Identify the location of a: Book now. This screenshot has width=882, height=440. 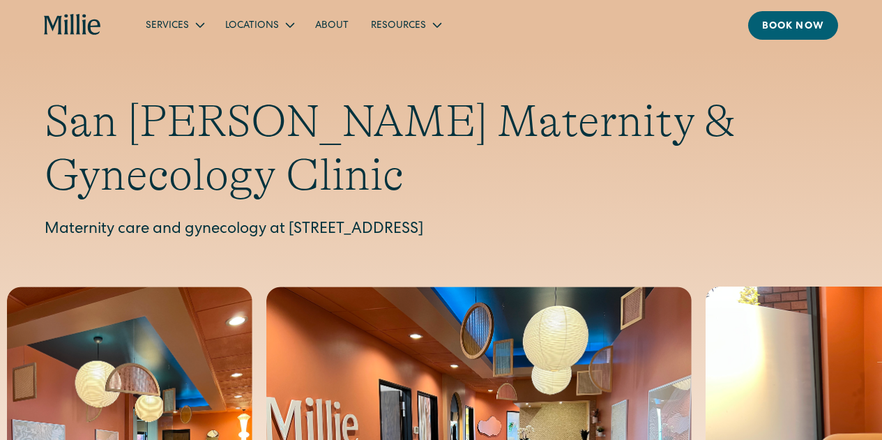
(792, 25).